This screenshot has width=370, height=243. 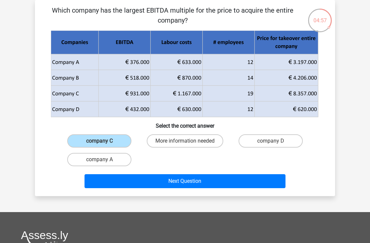 I want to click on div: 04:57, so click(x=319, y=16).